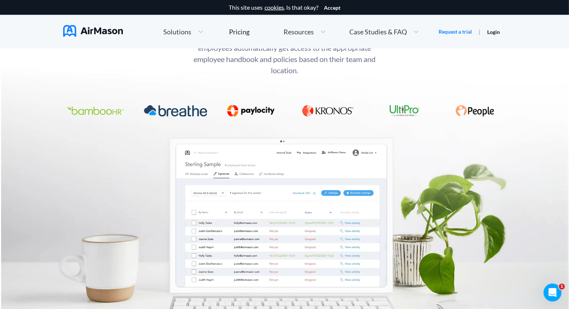  Describe the element at coordinates (176, 111) in the screenshot. I see `div: Breathe HR Integration for HRIS` at that location.